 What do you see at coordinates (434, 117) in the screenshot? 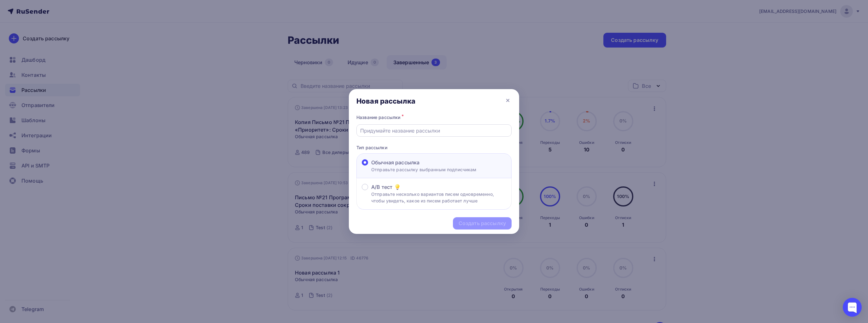
I see `div: Название рассылки` at bounding box center [434, 117].